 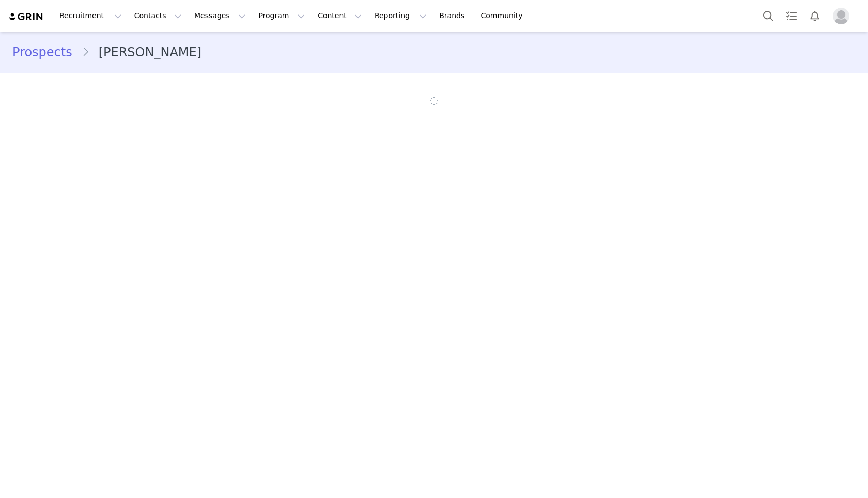 What do you see at coordinates (453, 16) in the screenshot?
I see `a: Brands` at bounding box center [453, 16].